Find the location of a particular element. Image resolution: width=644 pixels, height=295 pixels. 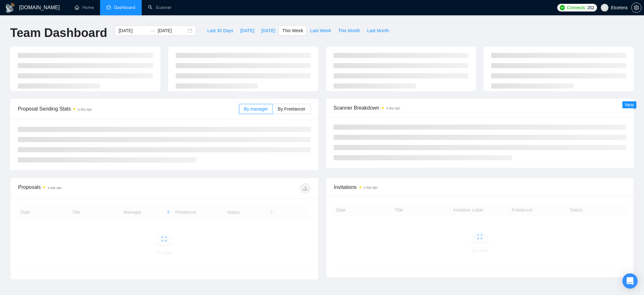

span: to is located at coordinates (153, 31).